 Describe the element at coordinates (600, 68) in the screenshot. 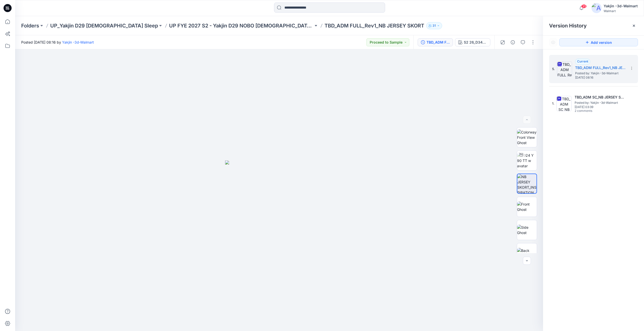

I see `h5: TBD_ADM FULL_Rev1_NB JERSEY SKORT` at that location.